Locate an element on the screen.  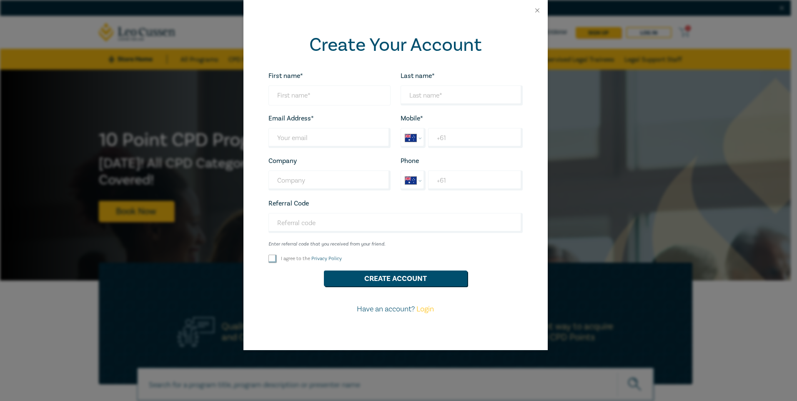
label: Last name* is located at coordinates (418, 76).